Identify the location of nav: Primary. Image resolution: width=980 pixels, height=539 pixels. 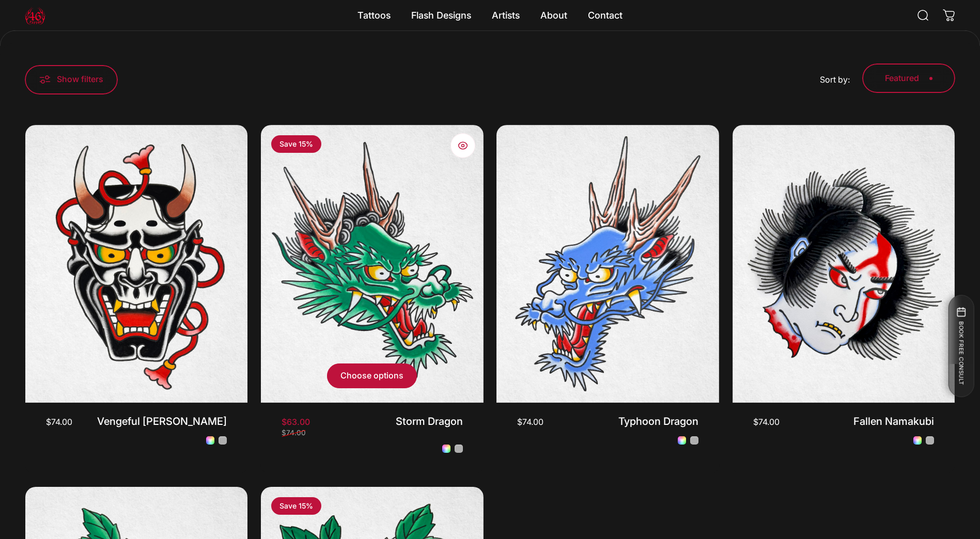
(490, 15).